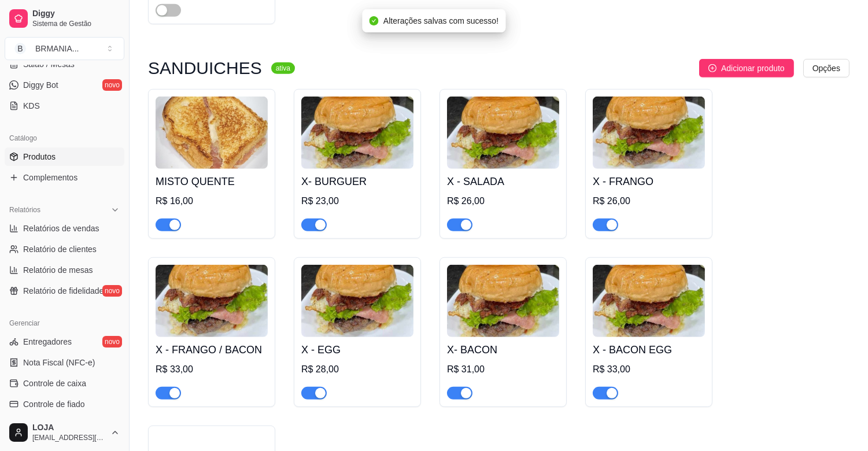  Describe the element at coordinates (211, 349) in the screenshot. I see `h4: X - FRANGO / BACON` at that location.